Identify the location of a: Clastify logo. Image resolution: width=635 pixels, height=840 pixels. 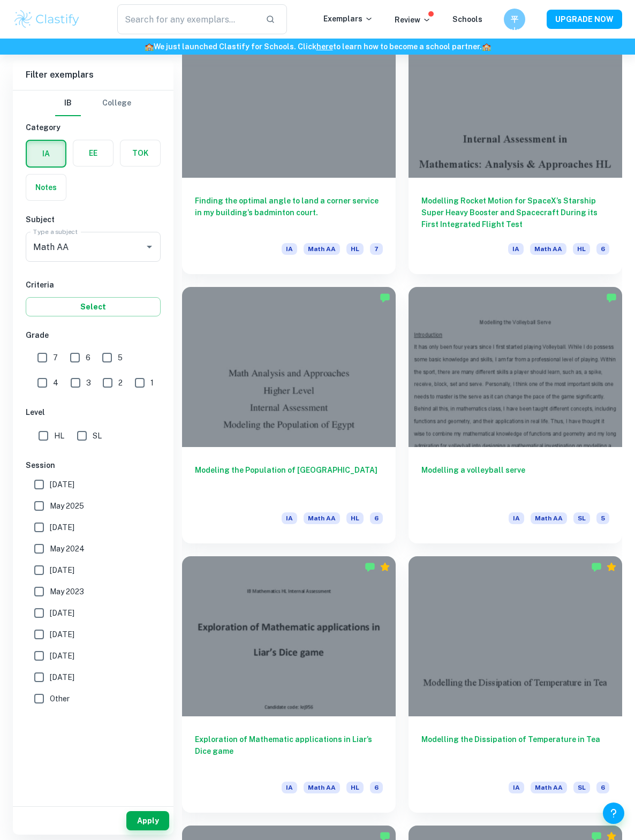
(46, 19).